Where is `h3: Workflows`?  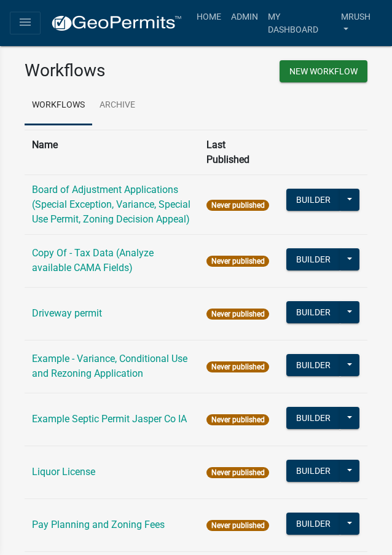
h3: Workflows is located at coordinates (106, 71).